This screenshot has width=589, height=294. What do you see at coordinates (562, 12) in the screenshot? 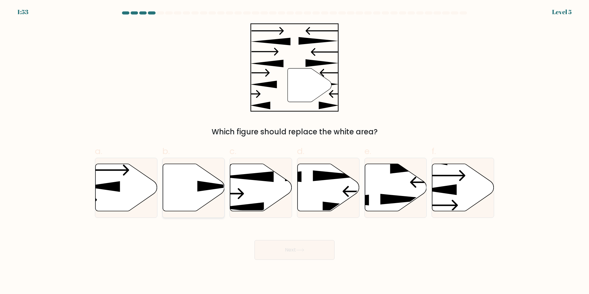
I see `div: Level 5` at bounding box center [562, 12].